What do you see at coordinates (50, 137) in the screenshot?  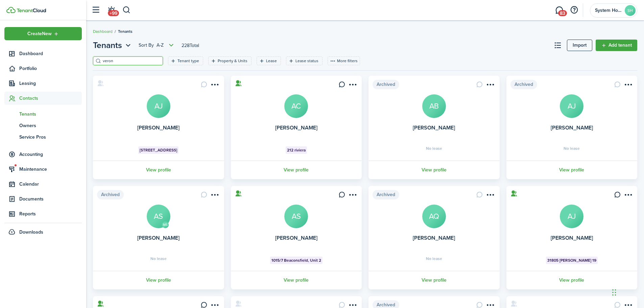 I see `span: Service Pros` at bounding box center [50, 137].